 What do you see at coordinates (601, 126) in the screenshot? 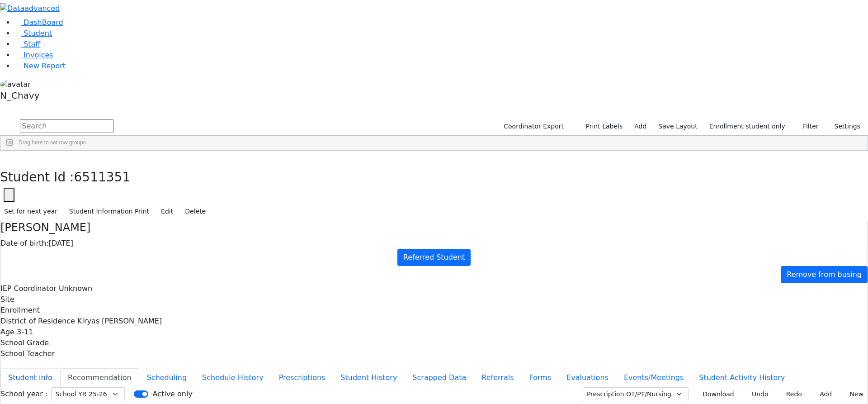
I see `button: Print Labels` at bounding box center [601, 126].